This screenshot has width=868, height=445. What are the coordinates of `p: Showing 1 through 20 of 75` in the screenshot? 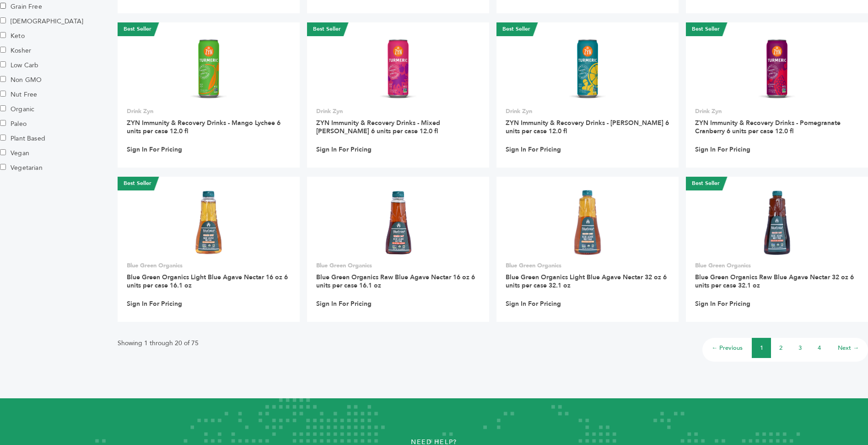 It's located at (158, 344).